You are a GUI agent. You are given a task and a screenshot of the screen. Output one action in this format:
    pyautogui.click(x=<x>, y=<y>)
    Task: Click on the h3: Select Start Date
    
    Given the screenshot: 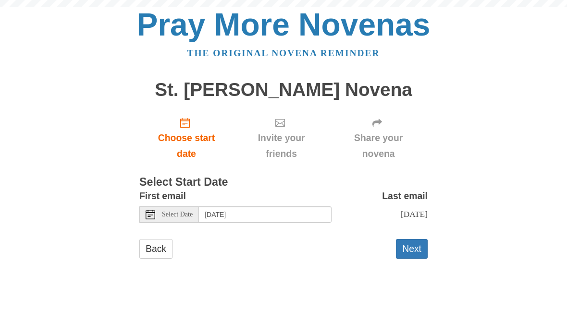 What is the action you would take?
    pyautogui.click(x=283, y=183)
    